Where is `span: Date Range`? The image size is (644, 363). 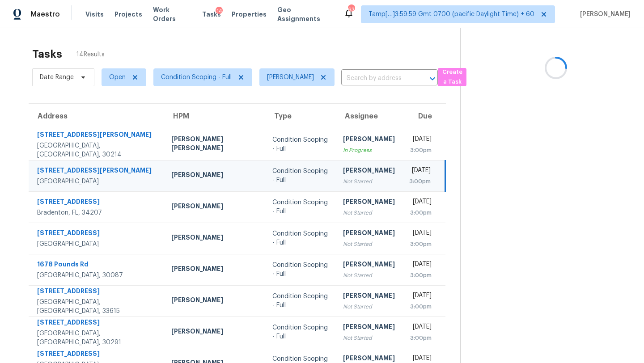 span: Date Range is located at coordinates (57, 77).